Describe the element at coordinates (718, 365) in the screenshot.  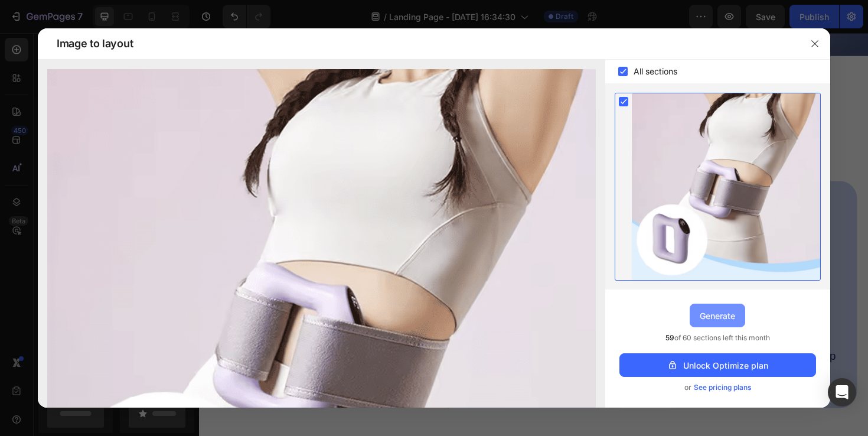
I see `div: Unlock Optimize plan` at that location.